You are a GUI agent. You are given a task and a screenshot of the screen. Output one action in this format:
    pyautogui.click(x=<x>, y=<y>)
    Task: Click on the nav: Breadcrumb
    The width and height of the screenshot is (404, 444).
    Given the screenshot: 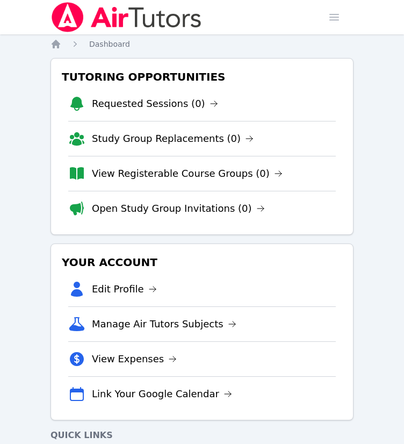 What is the action you would take?
    pyautogui.click(x=202, y=44)
    